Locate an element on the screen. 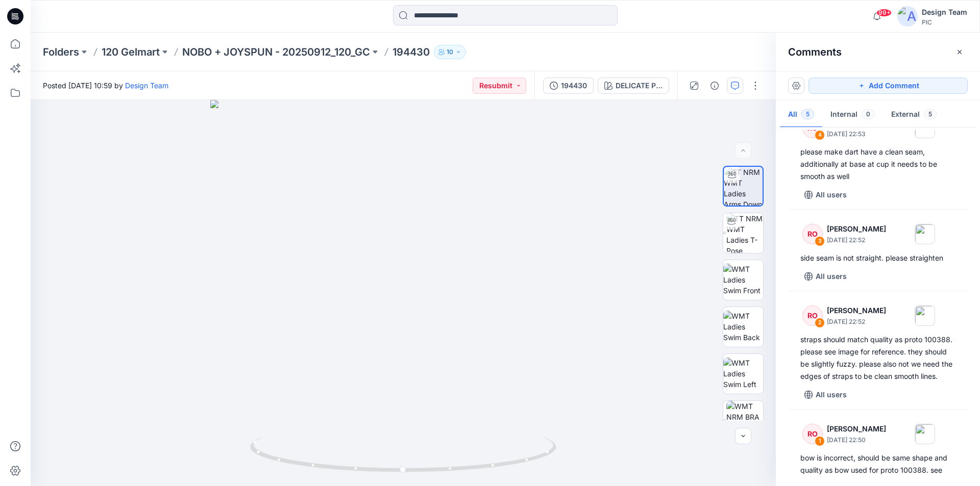  div: PIC is located at coordinates (944, 22).